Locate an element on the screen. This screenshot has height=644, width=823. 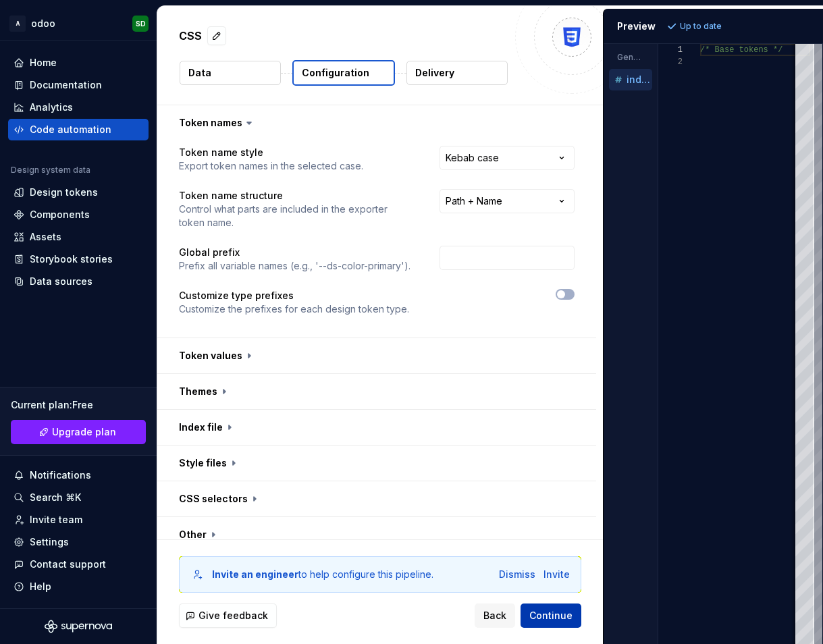
button: Data is located at coordinates (230, 73).